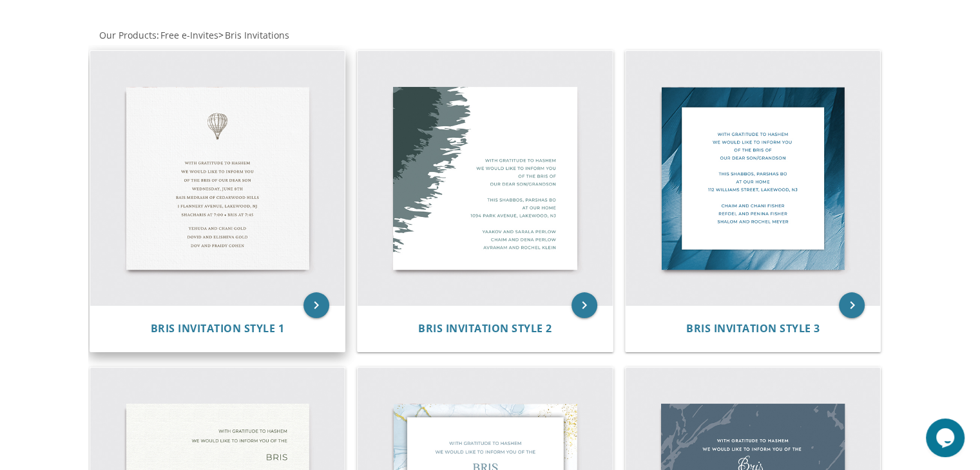  I want to click on img: Bris Invitation Style 2, so click(485, 179).